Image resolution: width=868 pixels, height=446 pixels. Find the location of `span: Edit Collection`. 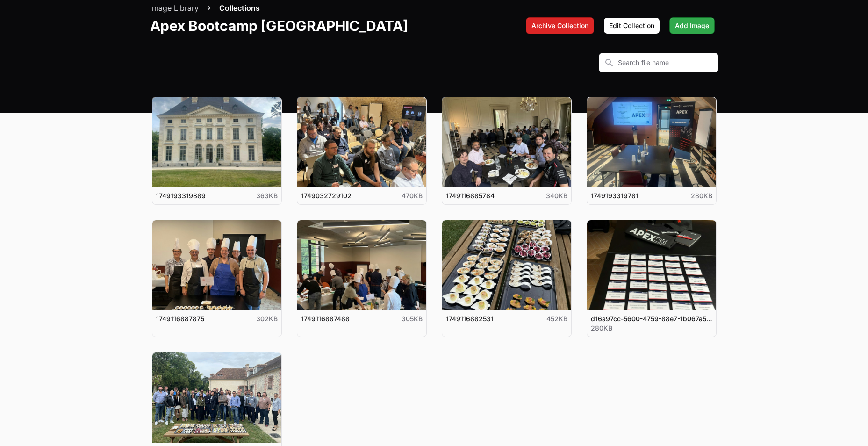

span: Edit Collection is located at coordinates (631, 26).